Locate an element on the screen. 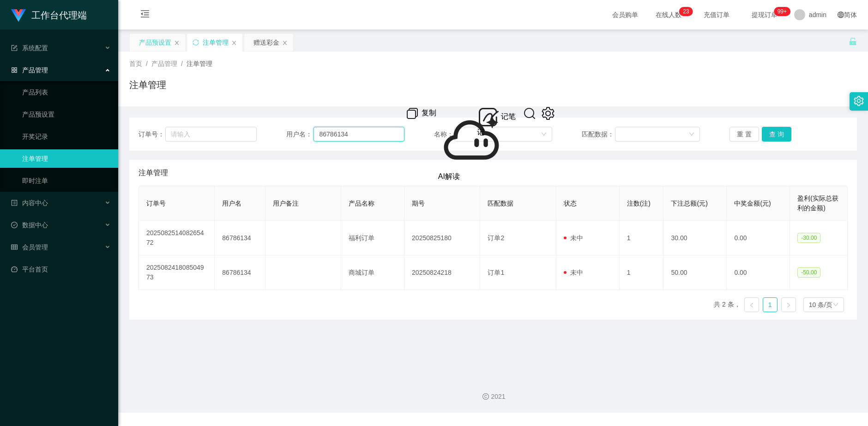  div: 注单管理 is located at coordinates (216, 43).